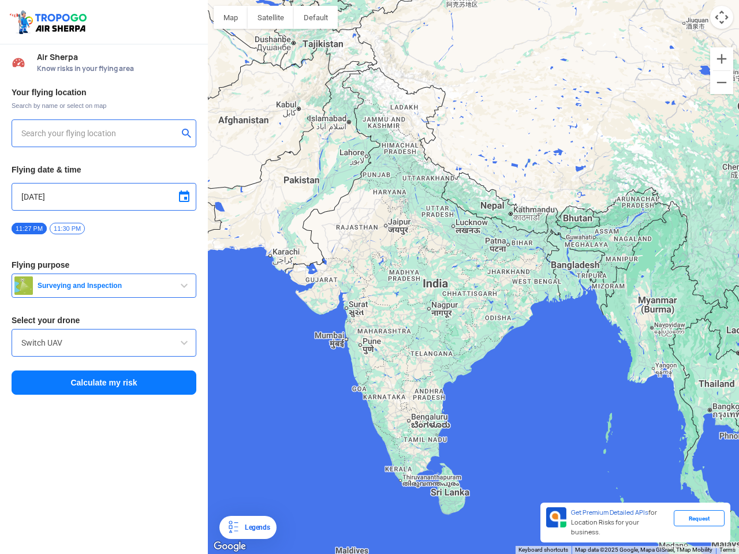 The width and height of the screenshot is (739, 554). I want to click on input: Search by name or Brand, so click(104, 343).